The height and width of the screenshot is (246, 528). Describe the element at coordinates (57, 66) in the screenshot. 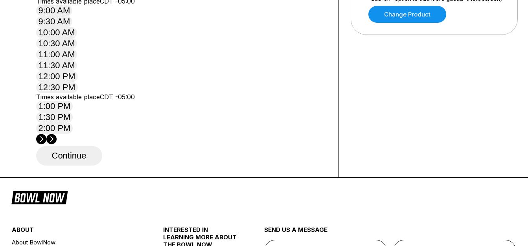

I see `button: 11:30 AM` at that location.